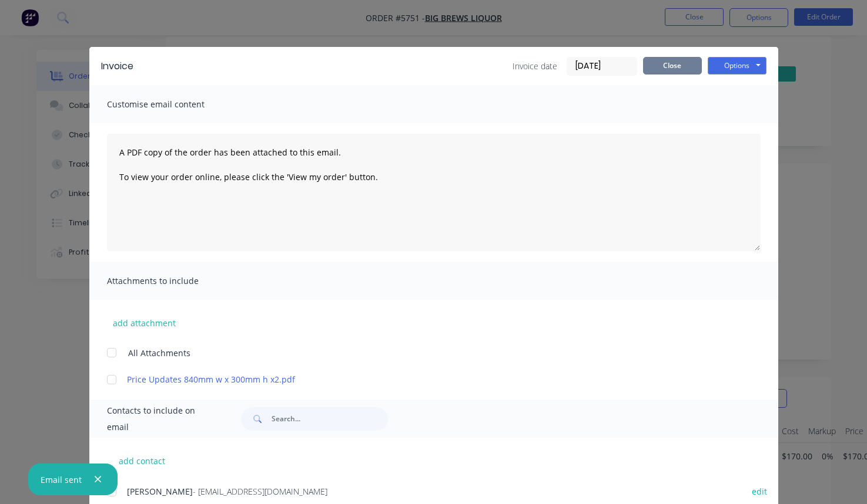 This screenshot has width=867, height=504. Describe the element at coordinates (62, 479) in the screenshot. I see `div: Email sent` at that location.